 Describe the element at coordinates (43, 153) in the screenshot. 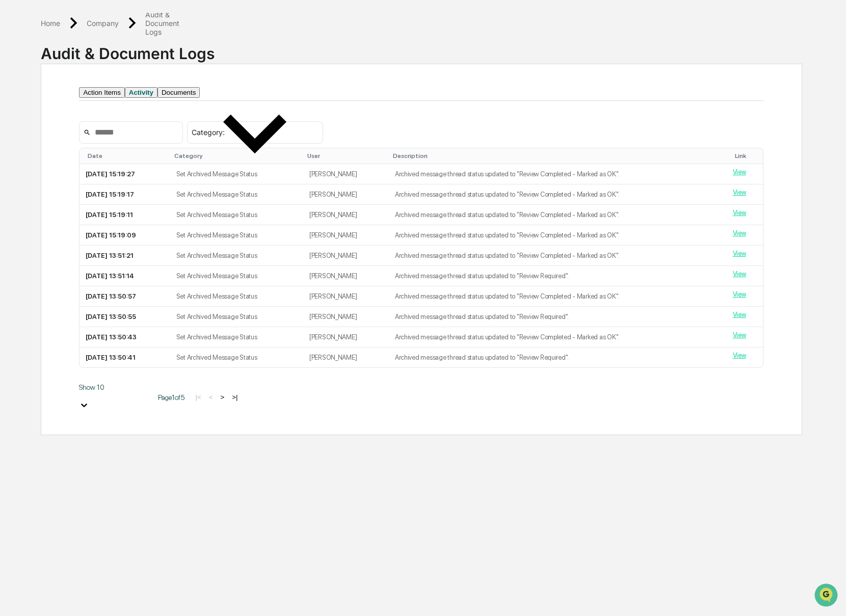

I see `span: Data Lookup` at that location.